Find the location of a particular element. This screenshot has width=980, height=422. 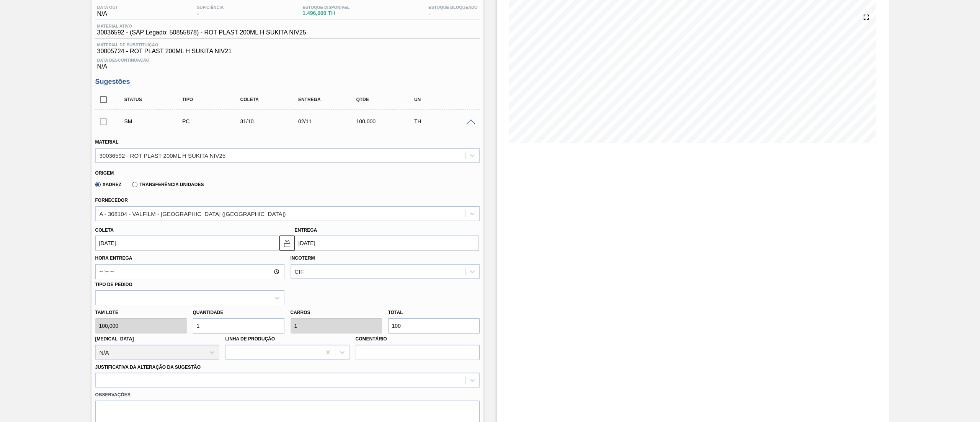

label: Coleta is located at coordinates (104, 230).